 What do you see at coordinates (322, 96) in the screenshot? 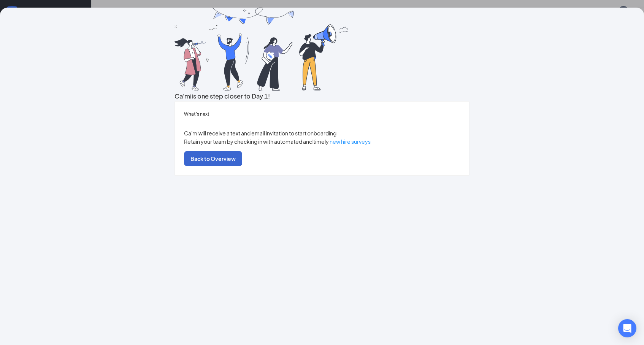
I see `h3: Ca'mi is one step closer to Day 1!` at bounding box center [322, 96].